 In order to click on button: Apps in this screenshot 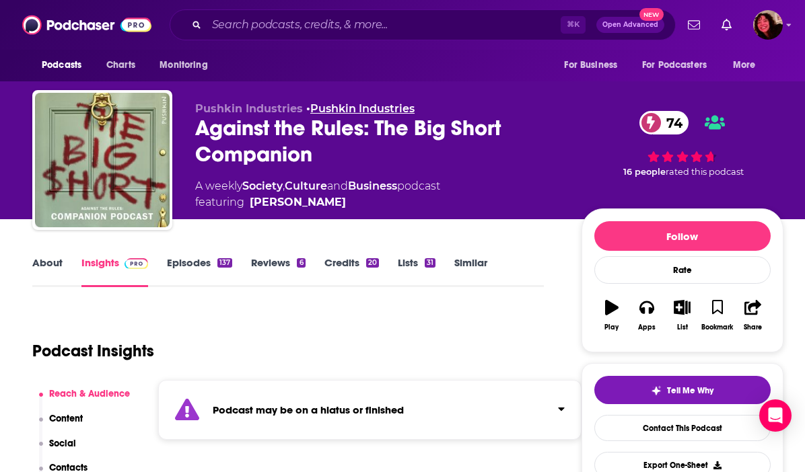, I will do `click(647, 316)`.